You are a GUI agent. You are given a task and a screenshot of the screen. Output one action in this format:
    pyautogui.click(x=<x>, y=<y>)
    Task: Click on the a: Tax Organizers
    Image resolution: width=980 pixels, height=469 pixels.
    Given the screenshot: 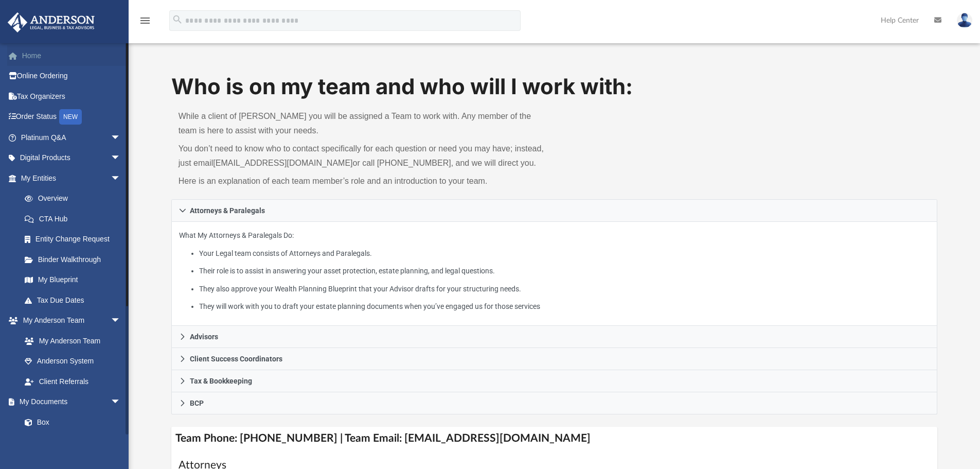 What is the action you would take?
    pyautogui.click(x=72, y=96)
    